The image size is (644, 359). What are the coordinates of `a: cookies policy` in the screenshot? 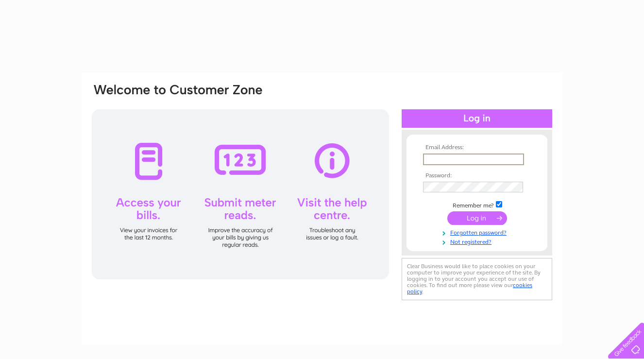 It's located at (470, 288).